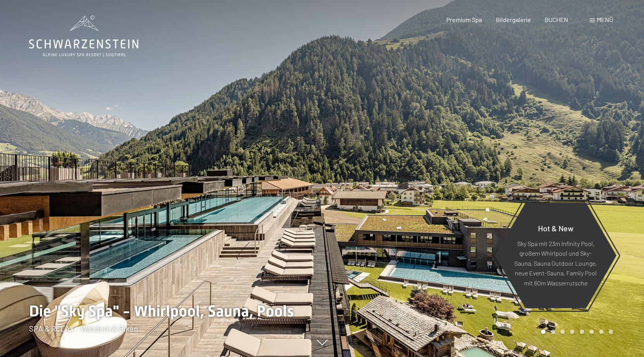 The height and width of the screenshot is (357, 644). I want to click on span: Premium Spa, so click(464, 19).